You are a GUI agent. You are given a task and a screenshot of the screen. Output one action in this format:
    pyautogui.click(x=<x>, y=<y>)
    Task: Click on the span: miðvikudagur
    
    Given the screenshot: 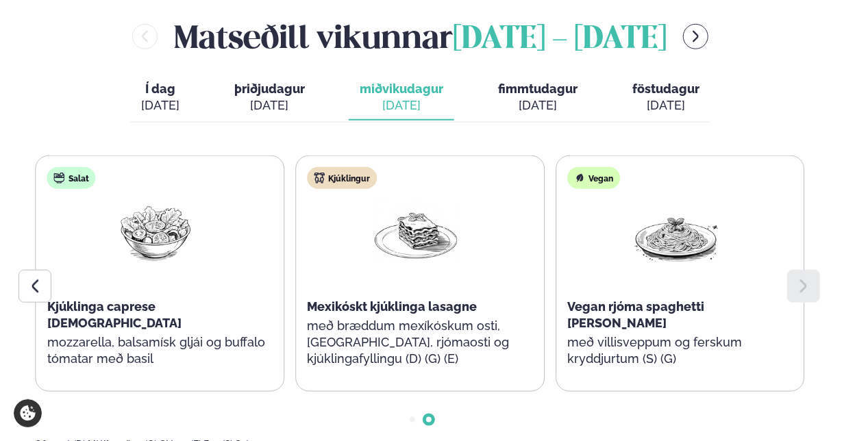 What is the action you would take?
    pyautogui.click(x=402, y=89)
    